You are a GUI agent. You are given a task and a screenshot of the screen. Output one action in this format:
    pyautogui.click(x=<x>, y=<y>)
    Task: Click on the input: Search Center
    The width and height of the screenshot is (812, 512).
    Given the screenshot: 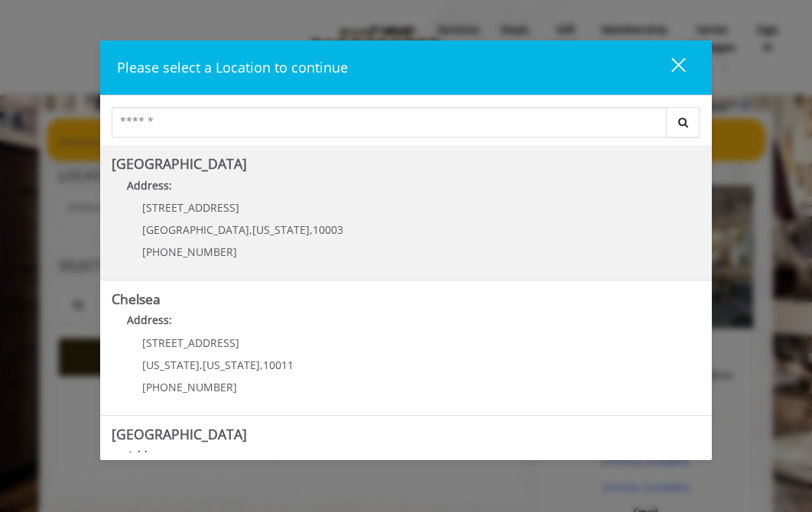 What is the action you would take?
    pyautogui.click(x=389, y=123)
    